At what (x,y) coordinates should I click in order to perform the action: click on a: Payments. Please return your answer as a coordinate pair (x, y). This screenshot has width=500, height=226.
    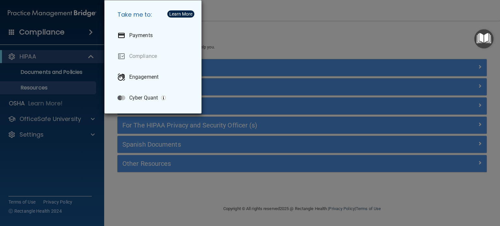
    Looking at the image, I should click on (154, 35).